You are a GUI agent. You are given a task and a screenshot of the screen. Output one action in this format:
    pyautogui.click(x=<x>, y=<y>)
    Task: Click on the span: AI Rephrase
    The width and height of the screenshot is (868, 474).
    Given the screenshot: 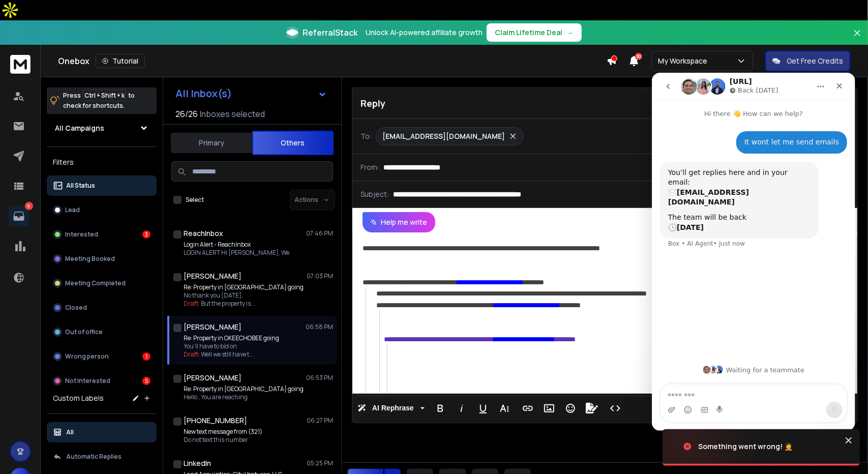 What is the action you would take?
    pyautogui.click(x=393, y=408)
    